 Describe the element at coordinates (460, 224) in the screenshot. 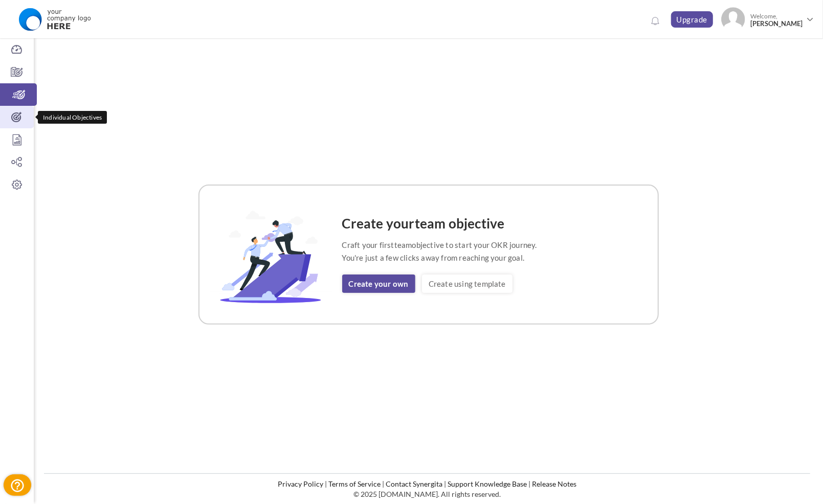

I see `span: team objective` at that location.